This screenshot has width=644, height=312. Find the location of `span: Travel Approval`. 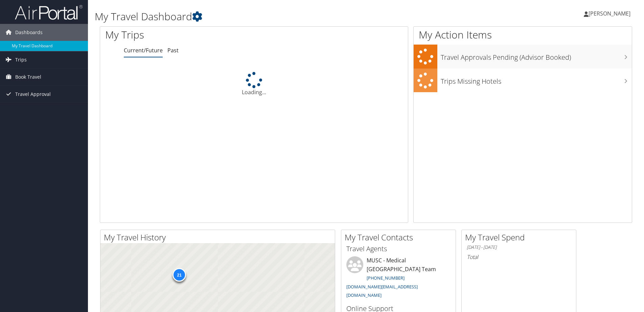

span: Travel Approval is located at coordinates (33, 94).